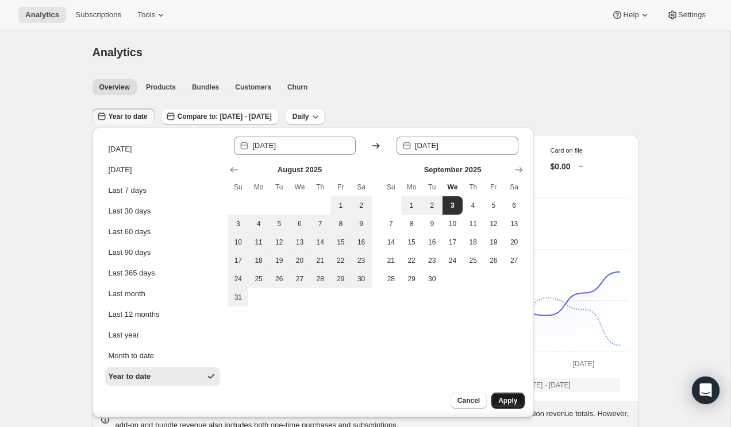 Image resolution: width=731 pixels, height=427 pixels. I want to click on button: Wednesday August 13 2025, so click(300, 242).